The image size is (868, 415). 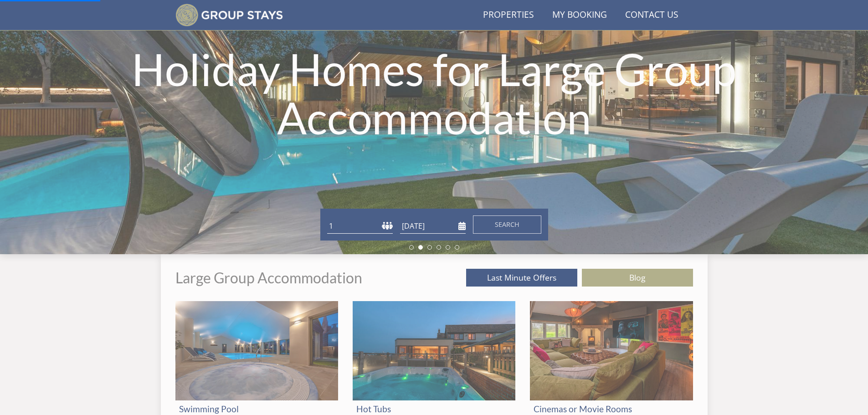 I want to click on img: Group Stays, so click(x=229, y=15).